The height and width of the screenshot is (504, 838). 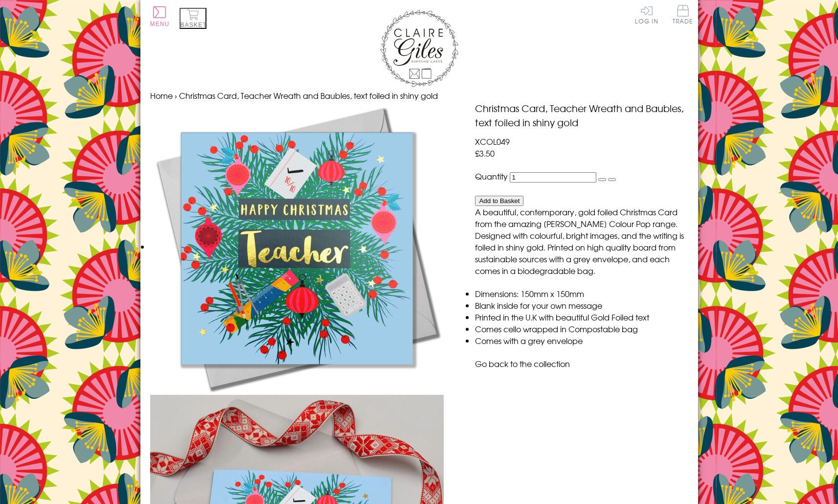 I want to click on button: Menu, so click(x=160, y=17).